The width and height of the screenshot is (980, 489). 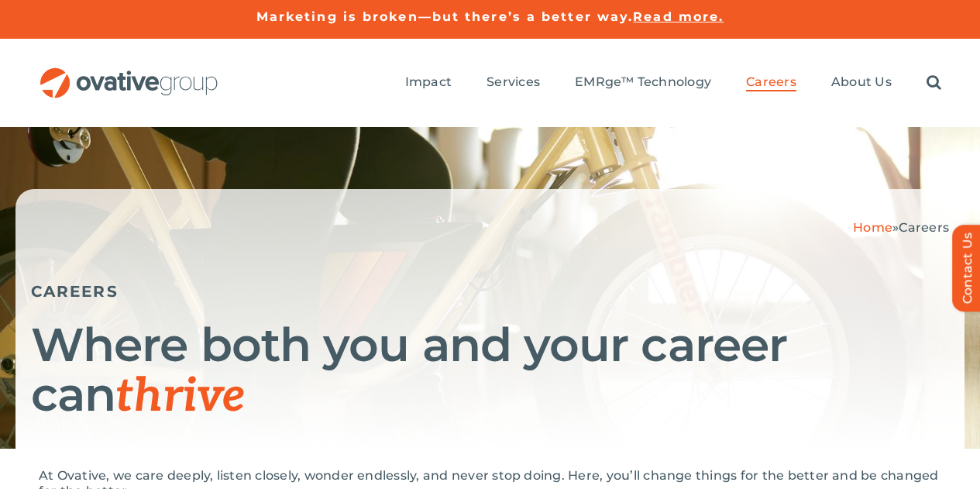 I want to click on span: Impact, so click(x=428, y=82).